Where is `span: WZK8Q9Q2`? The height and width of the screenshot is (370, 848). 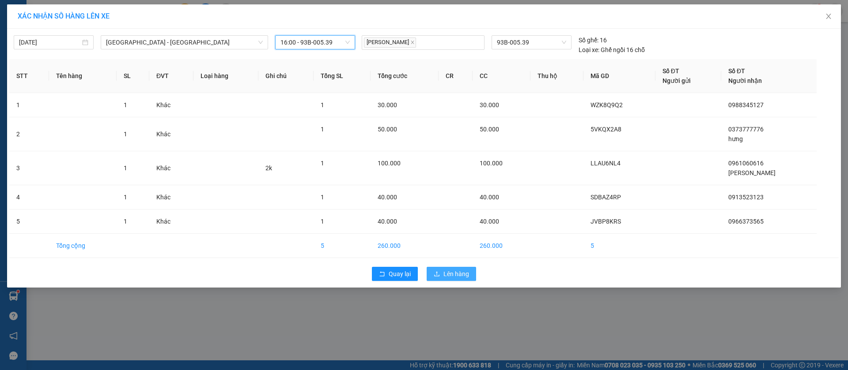 span: WZK8Q9Q2 is located at coordinates (606, 105).